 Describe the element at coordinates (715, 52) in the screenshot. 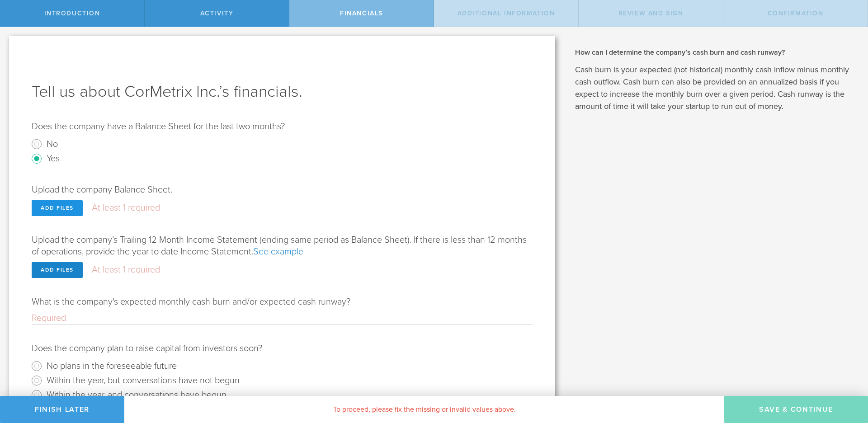

I see `h2: How can I determine the company’s cash burn and cash runway?` at that location.